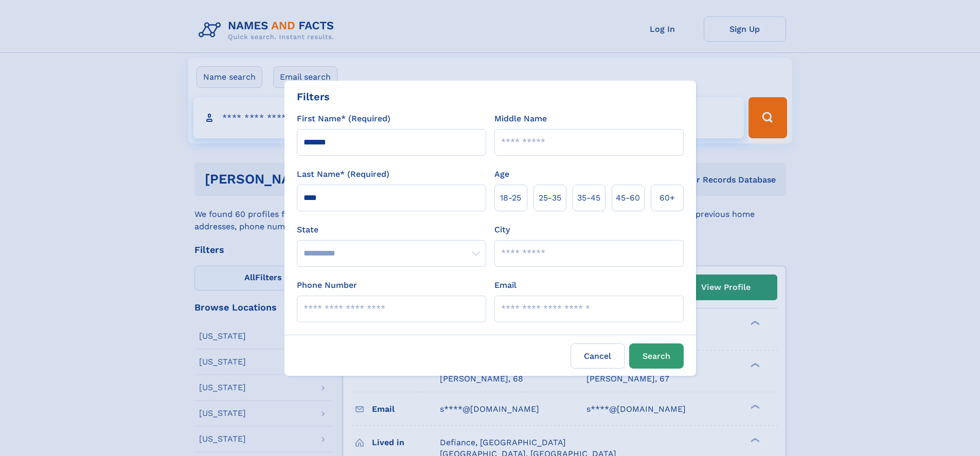 Image resolution: width=980 pixels, height=456 pixels. I want to click on span: 18‑25, so click(510, 198).